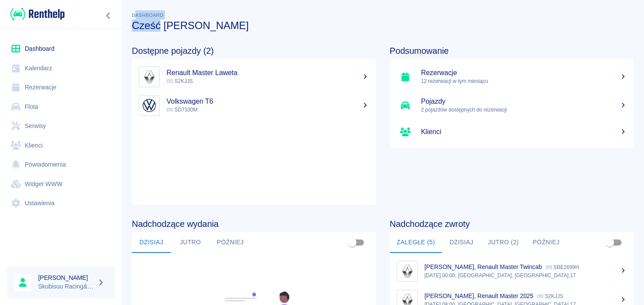 Image resolution: width=644 pixels, height=305 pixels. Describe the element at coordinates (35, 14) in the screenshot. I see `a: Renthelp logo` at that location.